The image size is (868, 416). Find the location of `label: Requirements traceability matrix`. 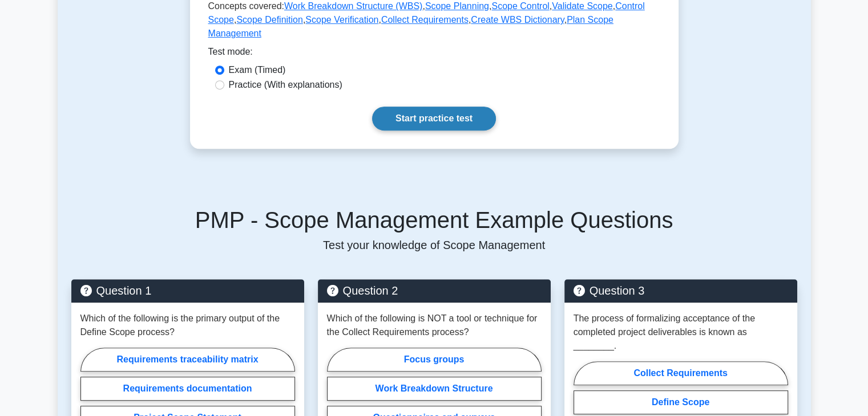

label: Requirements traceability matrix is located at coordinates (188, 360).